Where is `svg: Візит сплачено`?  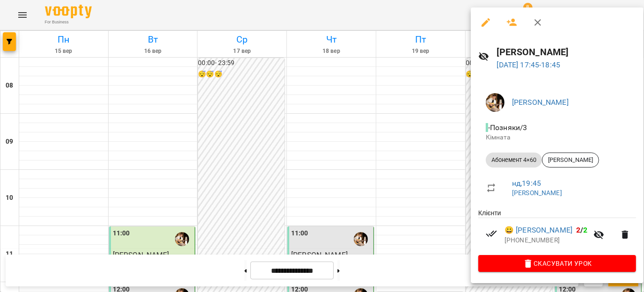 svg: Візит сплачено is located at coordinates (491, 233).